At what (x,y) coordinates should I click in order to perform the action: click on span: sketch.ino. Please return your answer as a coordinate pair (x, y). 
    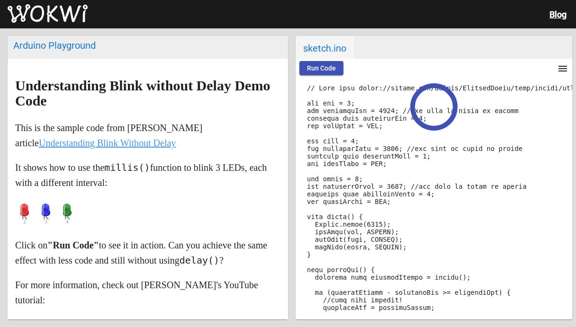
    Looking at the image, I should click on (325, 47).